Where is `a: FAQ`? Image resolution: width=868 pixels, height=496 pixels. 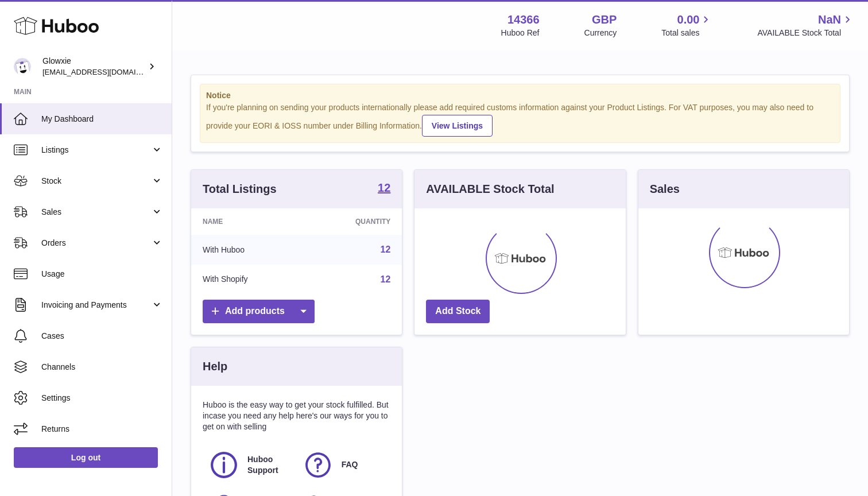
a: FAQ is located at coordinates (344, 466).